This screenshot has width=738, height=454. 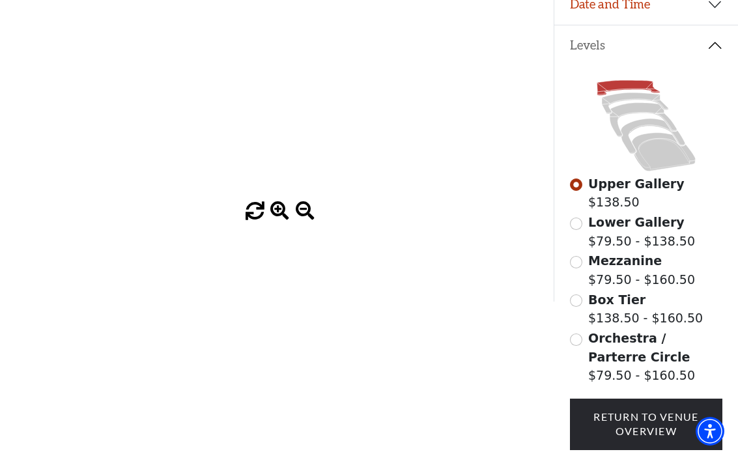 I want to click on span: Orchestra / Parterre Circle, so click(x=639, y=347).